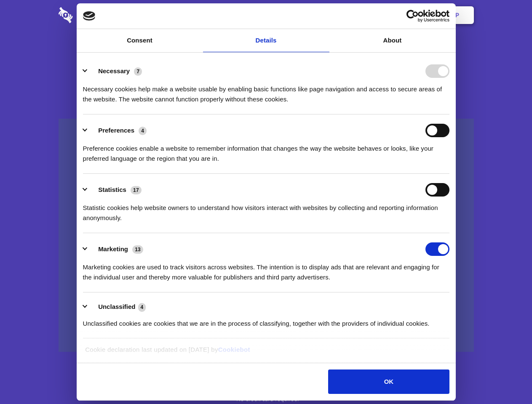  Describe the element at coordinates (266, 210) in the screenshot. I see `div: Statistic cookies help website owners to understand how visitors interact with websites by collec...` at that location.